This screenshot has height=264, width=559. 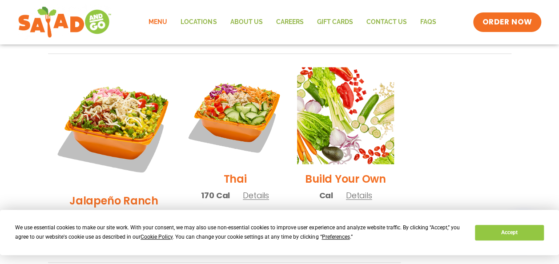 What do you see at coordinates (235, 178) in the screenshot?
I see `h2: Thai` at bounding box center [235, 178].